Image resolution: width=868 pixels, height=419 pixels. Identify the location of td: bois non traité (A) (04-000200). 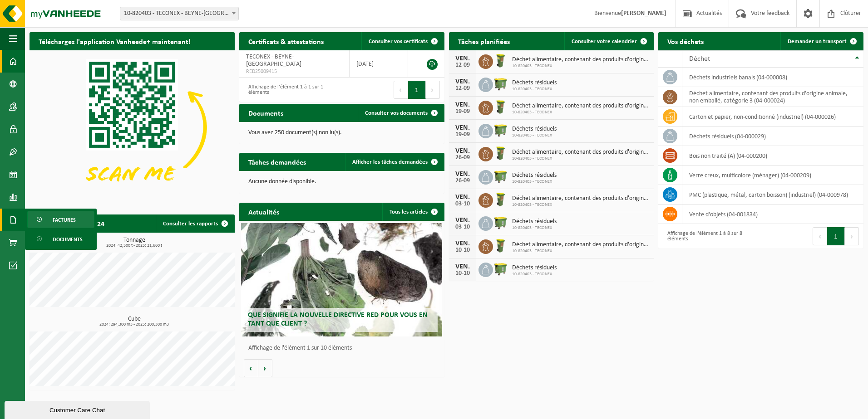
(773, 156).